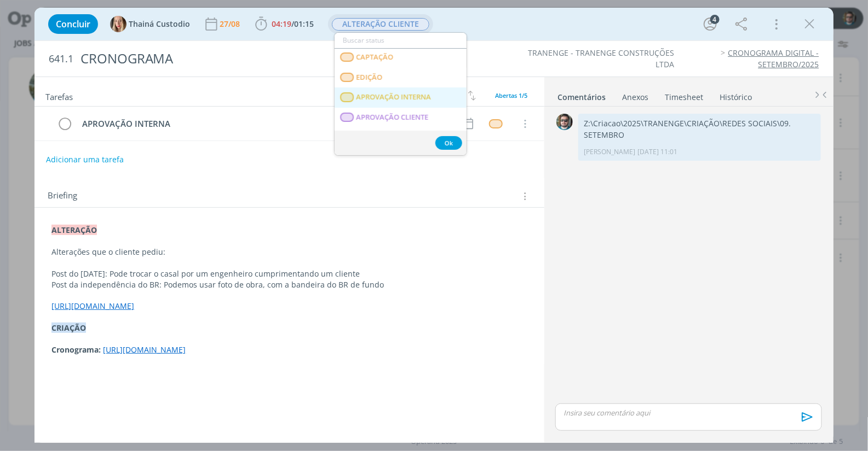 Image resolution: width=868 pixels, height=451 pixels. What do you see at coordinates (304, 24) in the screenshot?
I see `span: 01:15` at bounding box center [304, 24].